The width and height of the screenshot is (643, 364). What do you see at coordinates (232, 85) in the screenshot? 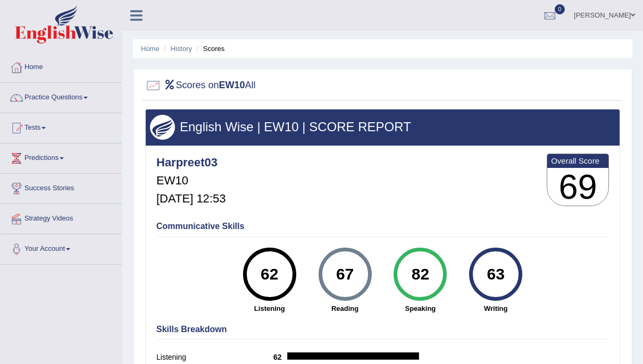
I see `b: EW10` at bounding box center [232, 85].